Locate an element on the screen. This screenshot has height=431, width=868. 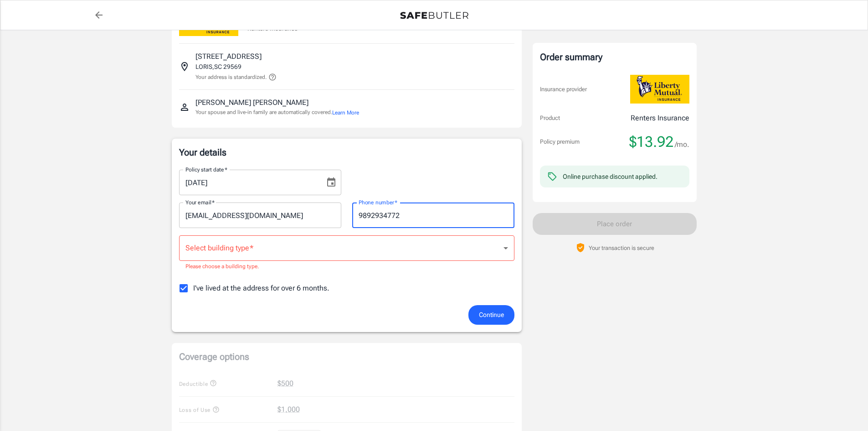
button: Learn More is located at coordinates (346, 112).